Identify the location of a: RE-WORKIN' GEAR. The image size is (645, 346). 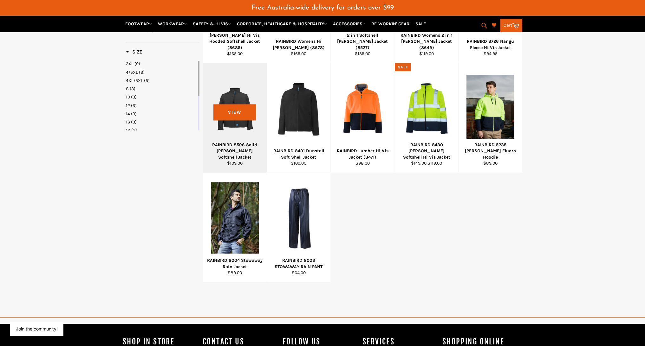
(390, 24).